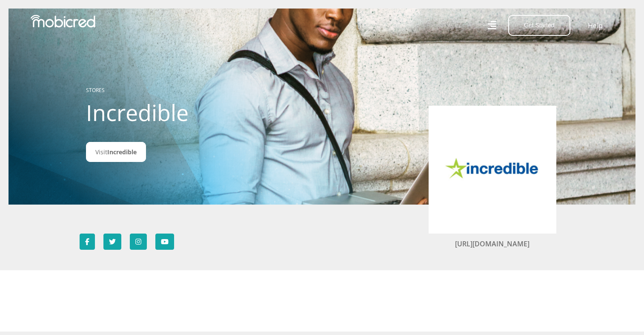 Image resolution: width=644 pixels, height=335 pixels. Describe the element at coordinates (116, 152) in the screenshot. I see `a: VisitIncredible` at that location.